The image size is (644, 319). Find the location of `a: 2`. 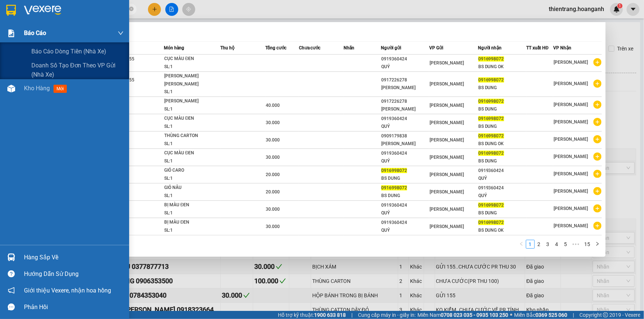

a: 2 is located at coordinates (539, 245).